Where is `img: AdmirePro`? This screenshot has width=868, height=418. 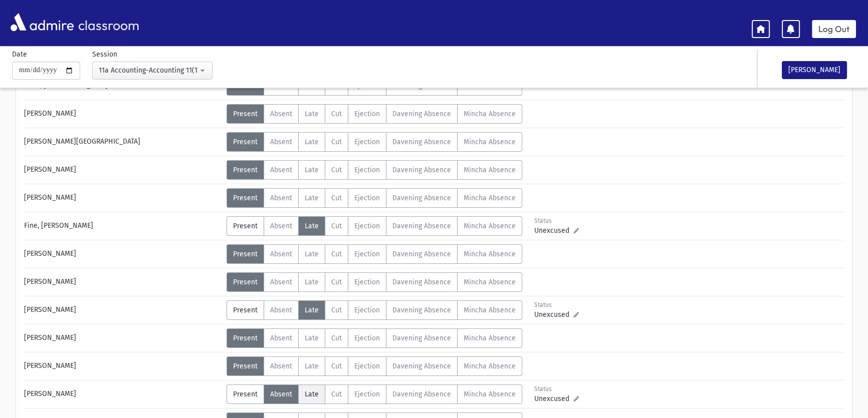
img: AdmirePro is located at coordinates (42, 22).